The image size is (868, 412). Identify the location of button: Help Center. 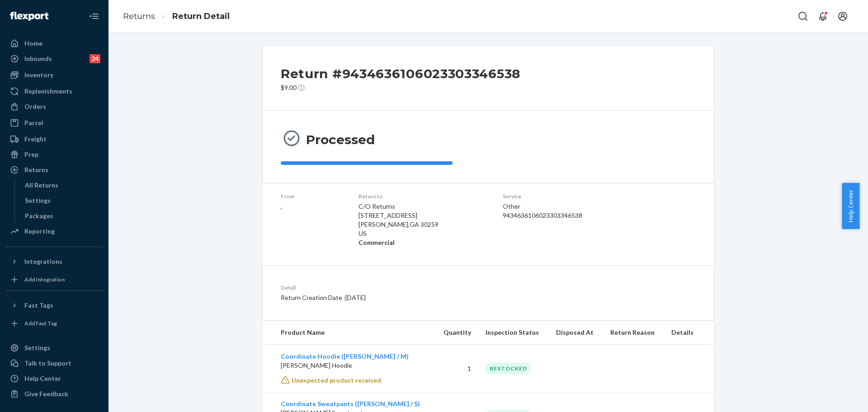
(851, 206).